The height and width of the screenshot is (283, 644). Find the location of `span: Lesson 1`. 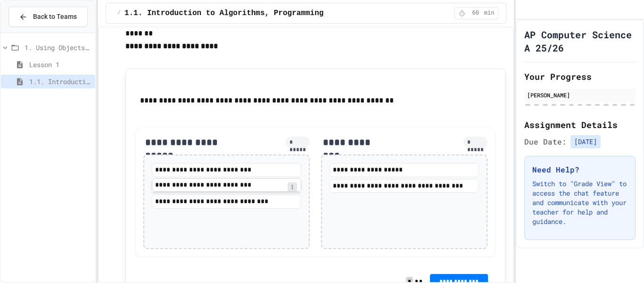

span: Lesson 1 is located at coordinates (60, 64).